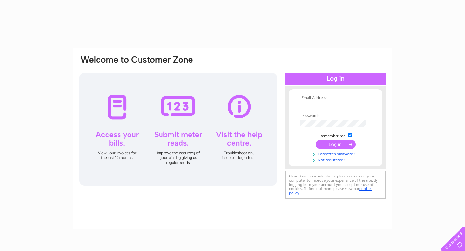 The image size is (465, 251). Describe the element at coordinates (335, 116) in the screenshot. I see `th: Password:` at that location.